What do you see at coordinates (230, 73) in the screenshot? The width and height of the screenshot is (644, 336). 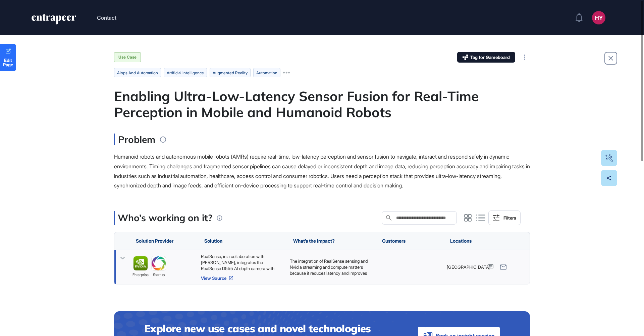 I see `li: augmented reality` at bounding box center [230, 73].